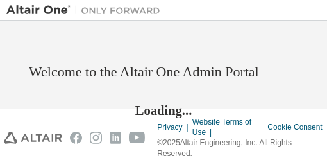 This screenshot has width=327, height=167. Describe the element at coordinates (115, 137) in the screenshot. I see `img: linkedin.svg` at that location.